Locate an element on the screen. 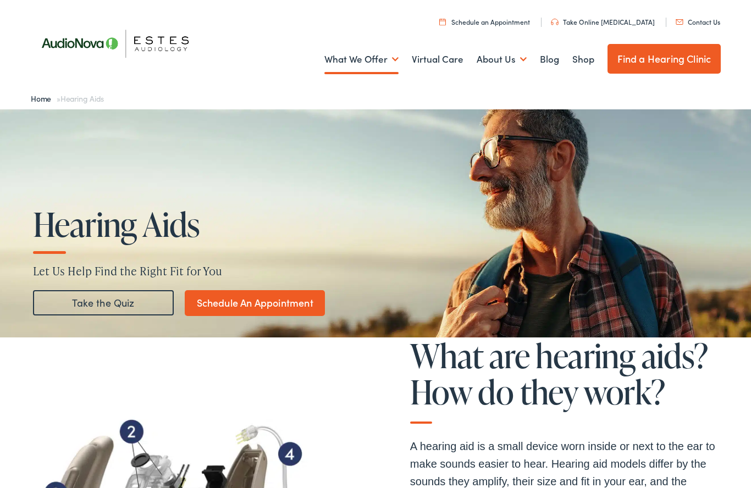 Image resolution: width=751 pixels, height=488 pixels. a: Schedule An Appointment is located at coordinates (254, 303).